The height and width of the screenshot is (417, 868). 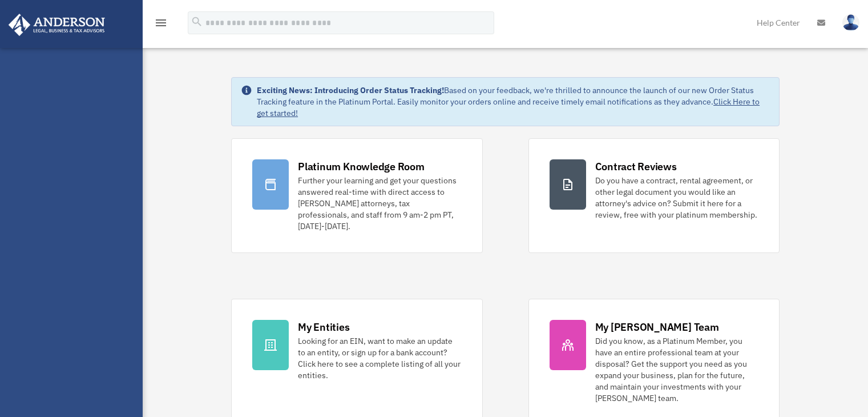 What do you see at coordinates (357, 196) in the screenshot?
I see `a: Platinum Knowledge Room Further your learning and get your questions answered real-time with dire...` at bounding box center [357, 196].